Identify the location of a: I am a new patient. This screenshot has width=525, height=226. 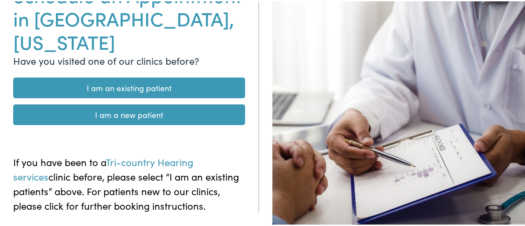
(129, 113).